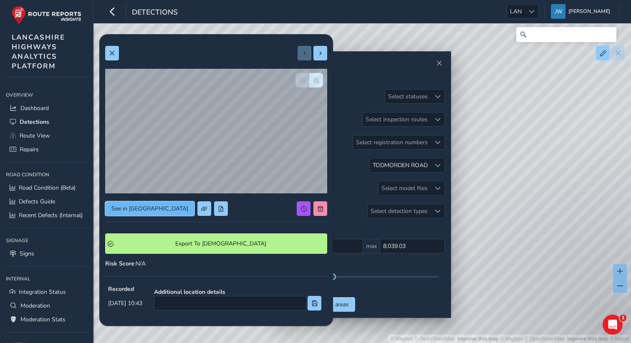 The width and height of the screenshot is (631, 343). Describe the element at coordinates (120, 264) in the screenshot. I see `strong: Risk Score` at that location.